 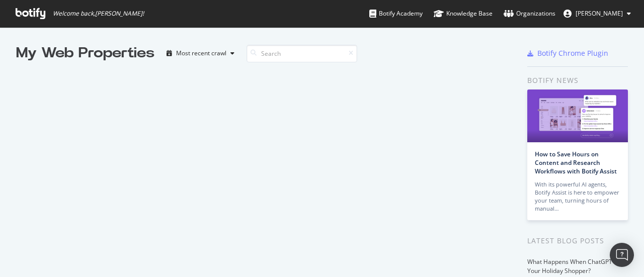 What do you see at coordinates (622, 255) in the screenshot?
I see `div: Open Intercom Messenger` at bounding box center [622, 255].